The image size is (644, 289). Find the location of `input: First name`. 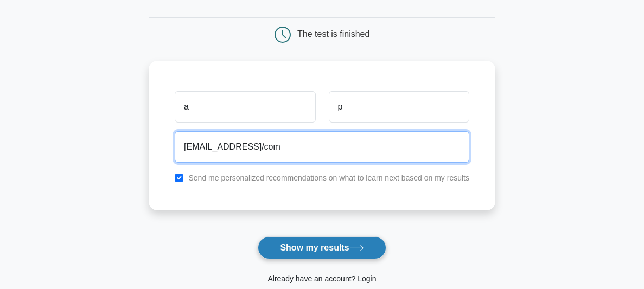

input: First name is located at coordinates (245, 107).